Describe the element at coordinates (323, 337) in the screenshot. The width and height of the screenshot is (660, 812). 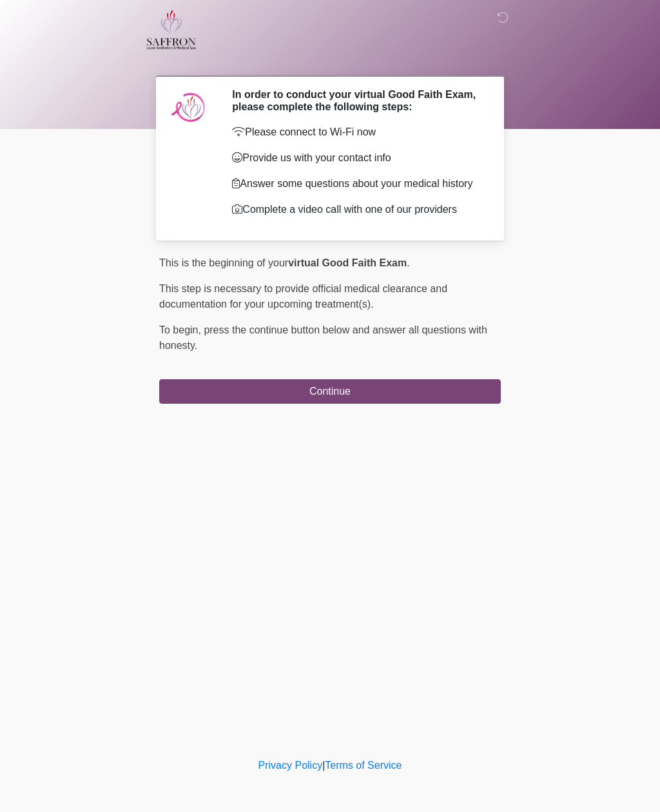
I see `span: press the continue button below and answer all questions with honesty.` at that location.